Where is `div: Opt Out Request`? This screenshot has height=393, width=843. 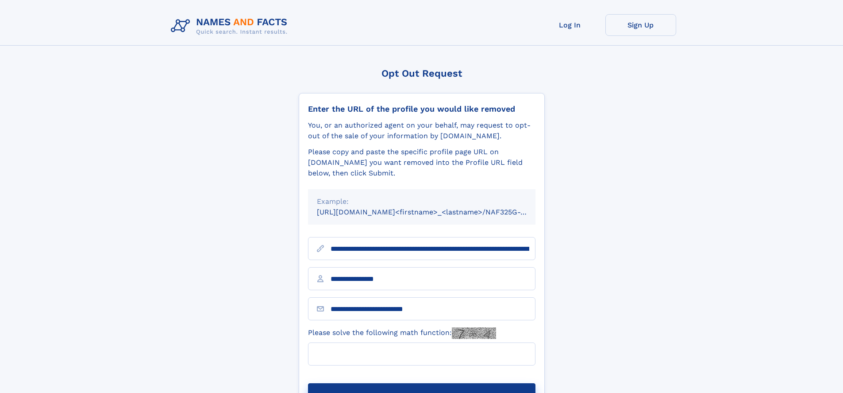
div: Opt Out Request is located at coordinates (422, 73).